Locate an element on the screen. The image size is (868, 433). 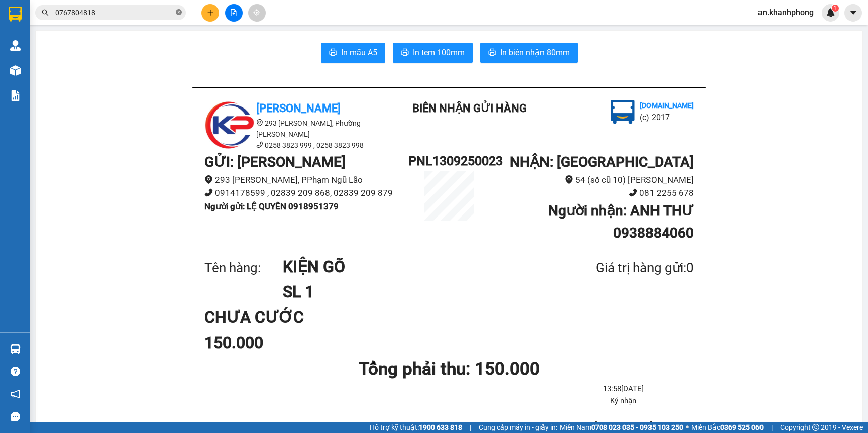
span: search is located at coordinates (45, 12).